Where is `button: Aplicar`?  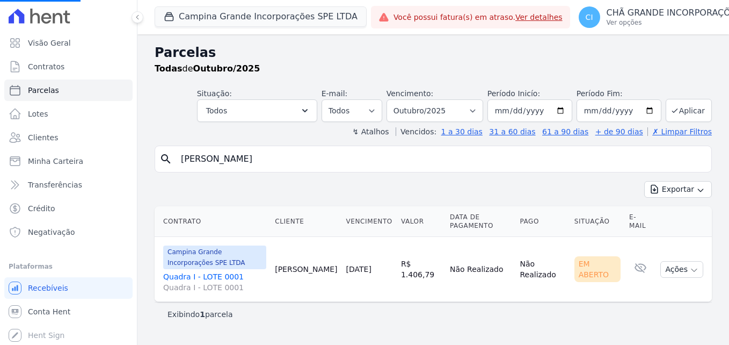
button: Aplicar is located at coordinates (689, 110).